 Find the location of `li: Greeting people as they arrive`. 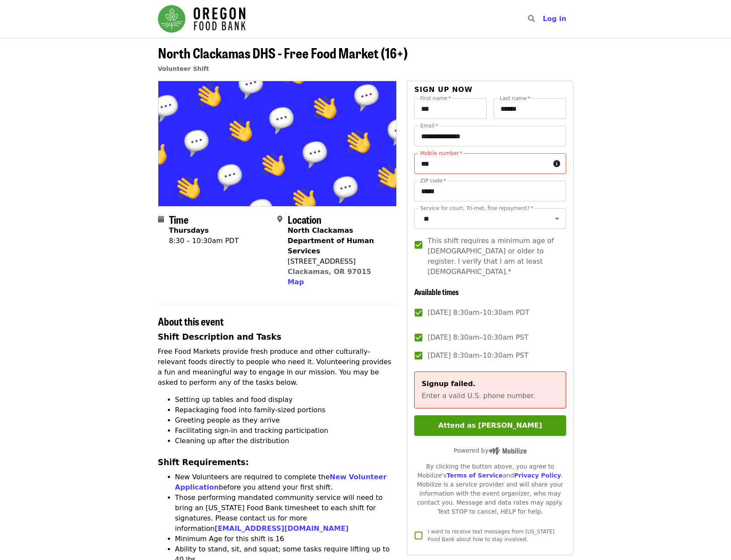

li: Greeting people as they arrive is located at coordinates (286, 420).